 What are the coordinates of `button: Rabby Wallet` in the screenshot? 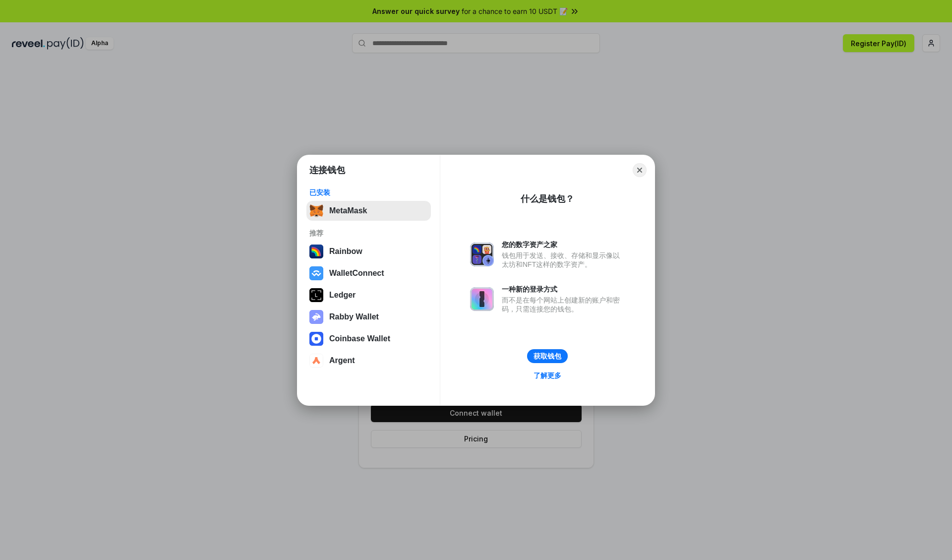 It's located at (369, 317).